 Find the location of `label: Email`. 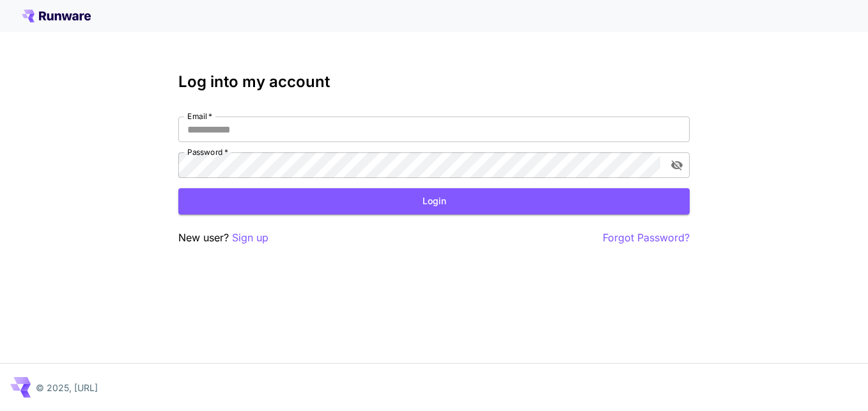

label: Email is located at coordinates (199, 115).